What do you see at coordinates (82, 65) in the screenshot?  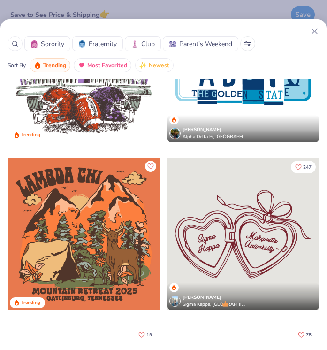 I see `img: most_fav.gif` at bounding box center [82, 65].